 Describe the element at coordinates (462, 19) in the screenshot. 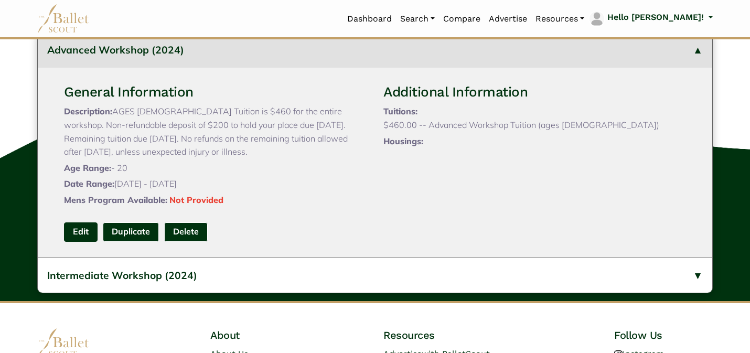

I see `a: Compare` at that location.